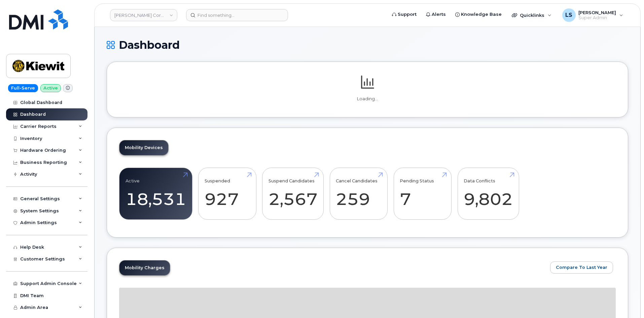  Describe the element at coordinates (359, 193) in the screenshot. I see `a: Cancel Candidates 259` at that location.